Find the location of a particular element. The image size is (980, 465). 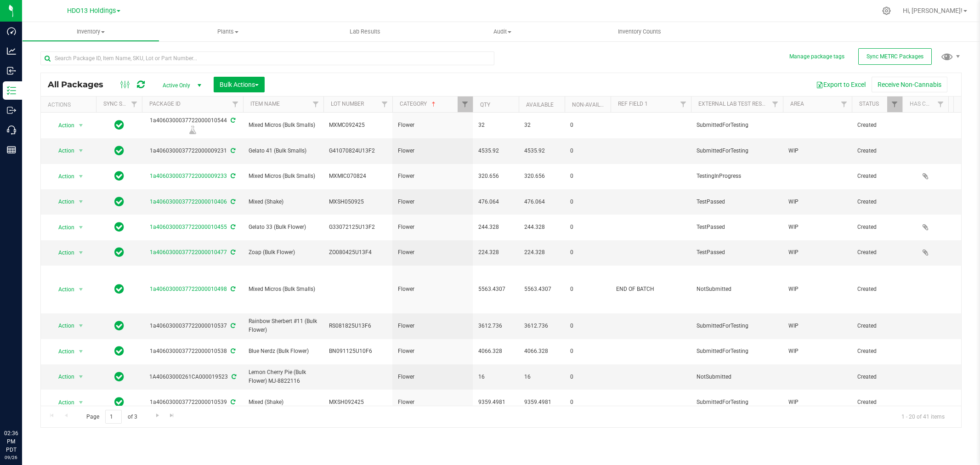

span: Sync METRC Packages is located at coordinates (895, 57).